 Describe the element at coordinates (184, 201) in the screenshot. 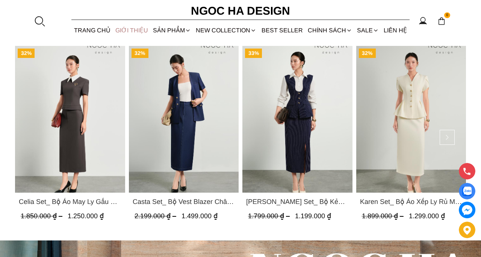

I see `a: Link to Casta Set_ Bộ Vest Blazer Chân Váy Bút Chì Màu Xanh BJ145` at that location.